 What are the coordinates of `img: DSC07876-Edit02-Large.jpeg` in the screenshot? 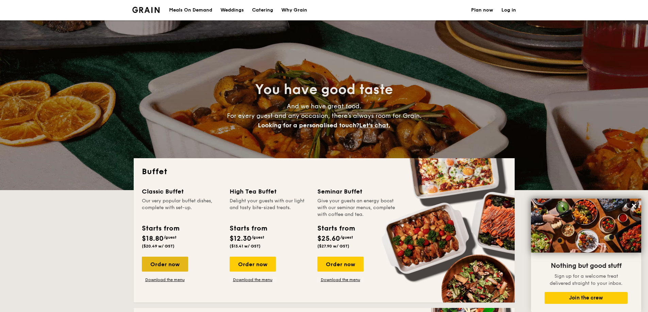 It's located at (586, 226).